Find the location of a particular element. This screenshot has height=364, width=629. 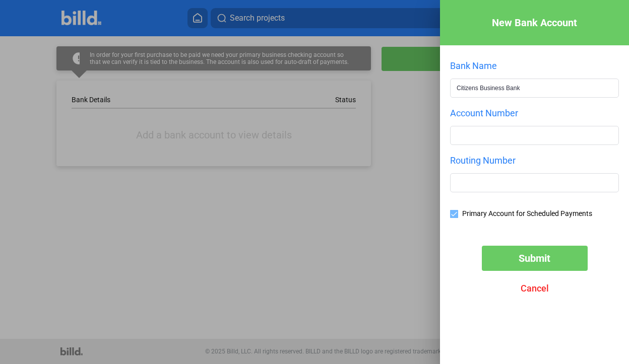

div: Account Number is located at coordinates (534, 113).